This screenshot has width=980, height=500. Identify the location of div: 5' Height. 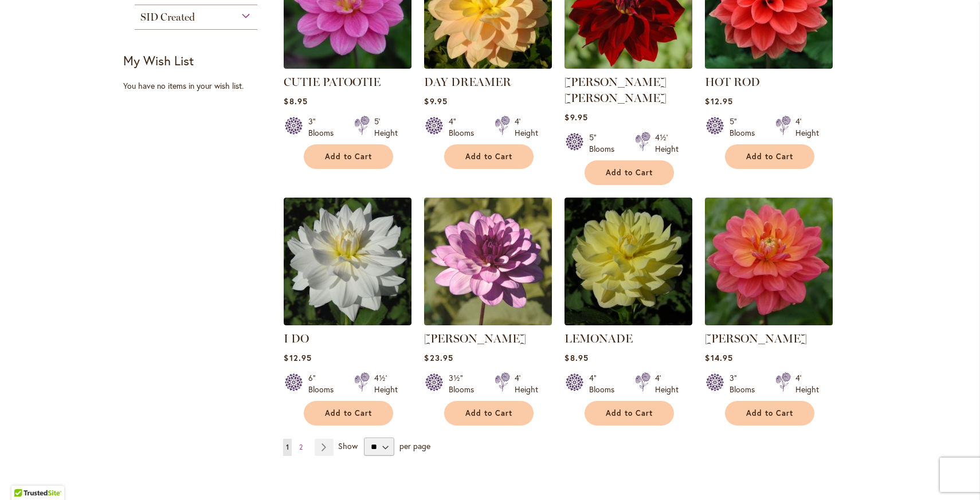
(386, 128).